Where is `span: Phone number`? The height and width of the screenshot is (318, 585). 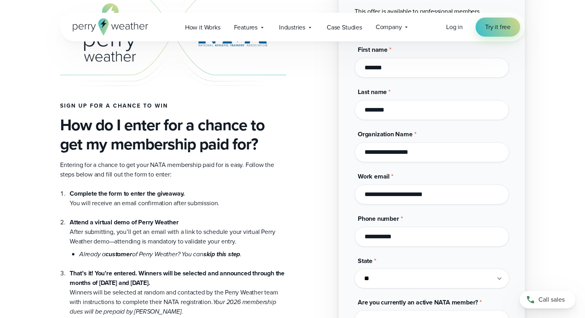 span: Phone number is located at coordinates (378, 218).